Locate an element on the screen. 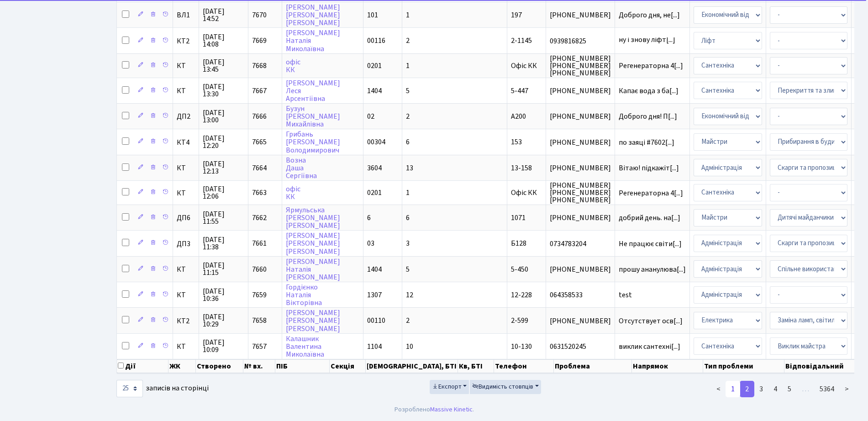 This screenshot has width=868, height=421. span: 0631520245 is located at coordinates (580, 347).